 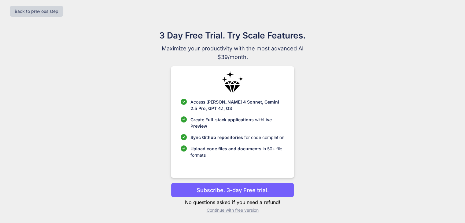 What do you see at coordinates (233, 190) in the screenshot?
I see `p: Subscribe. 3-day Free trial.` at bounding box center [233, 190].